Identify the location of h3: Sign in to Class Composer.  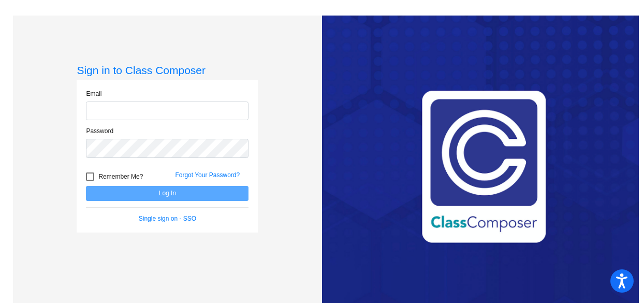
(167, 70).